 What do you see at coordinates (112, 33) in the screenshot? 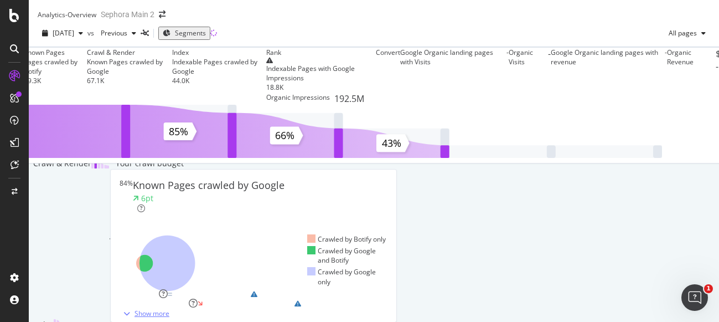
I see `span: Previous` at bounding box center [112, 33].